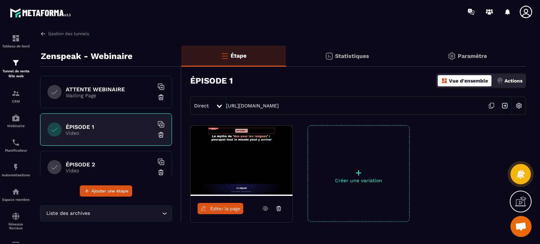 The image size is (540, 244). Describe the element at coordinates (126, 214) in the screenshot. I see `input: Search for option` at that location.